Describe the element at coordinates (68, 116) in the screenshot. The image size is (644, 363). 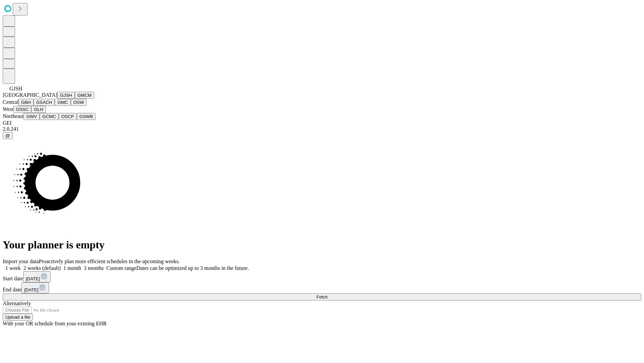
I see `button: OSCP` at that location.